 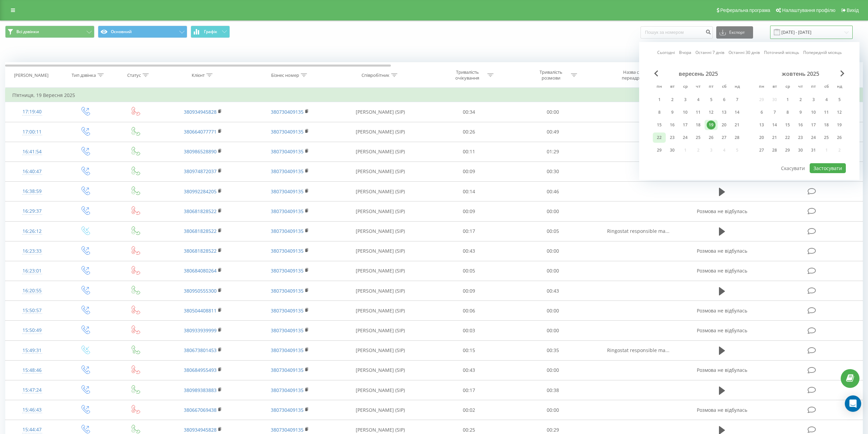 I want to click on div: 4, so click(x=698, y=99).